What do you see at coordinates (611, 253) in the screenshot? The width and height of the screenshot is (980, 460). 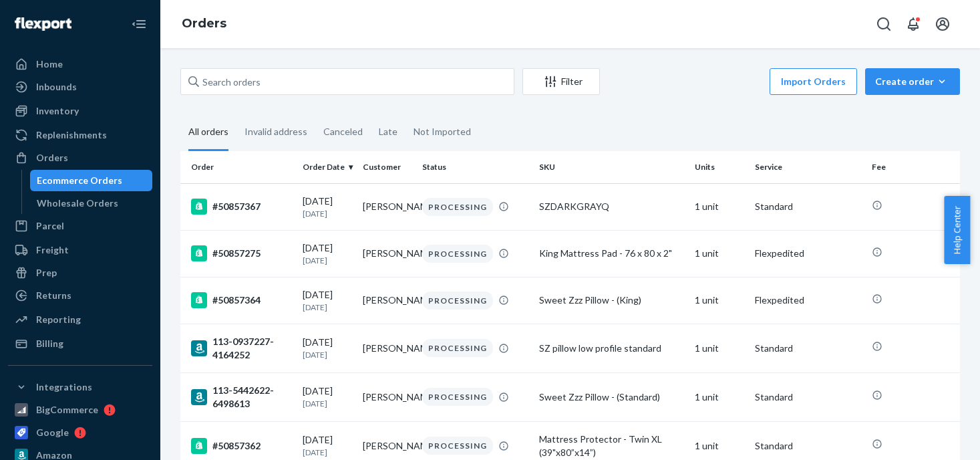 I see `div: King Mattress Pad - 76 x 80 x 2"` at bounding box center [611, 253].